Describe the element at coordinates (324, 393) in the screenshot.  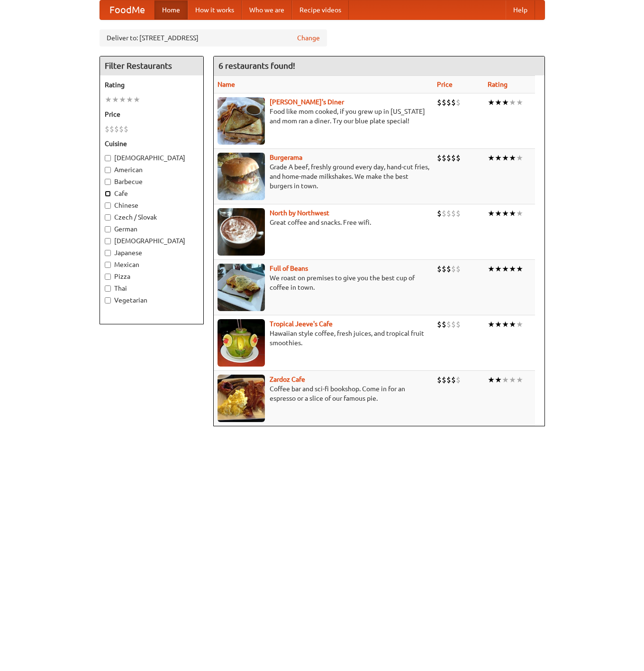
I see `p: Coffee bar and sci-fi bookshop. Come in for an espresso or a slice of our famous pie.` at that location.